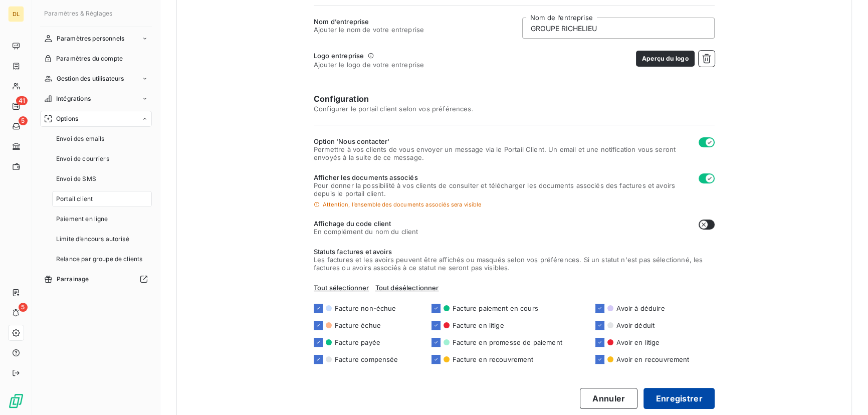 The height and width of the screenshot is (415, 868). I want to click on span: Facture payée, so click(358, 343).